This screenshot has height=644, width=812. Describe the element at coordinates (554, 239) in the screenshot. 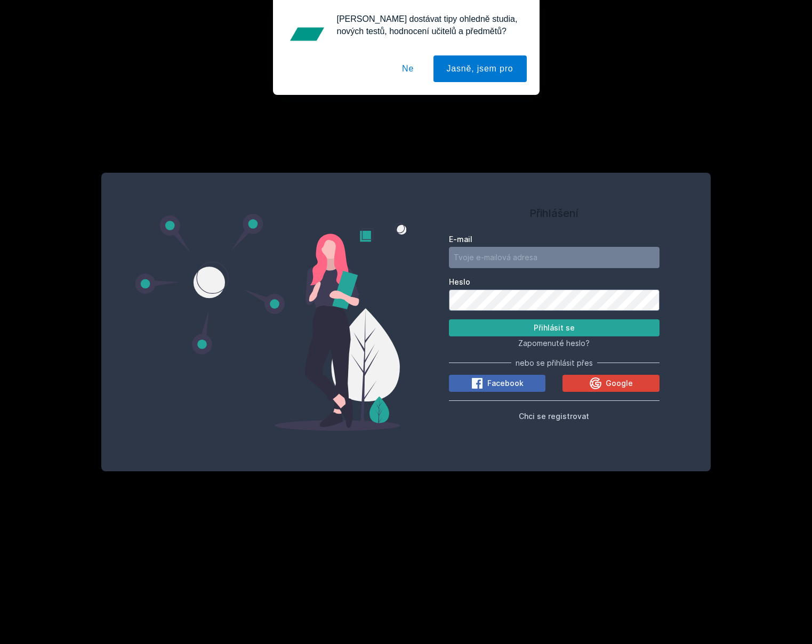

I see `label: E-mail` at that location.